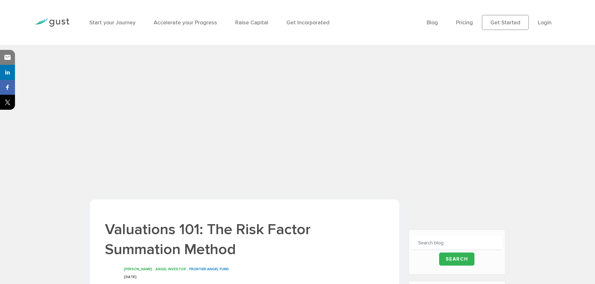 The width and height of the screenshot is (595, 284). I want to click on a: Raise Capital, so click(252, 22).